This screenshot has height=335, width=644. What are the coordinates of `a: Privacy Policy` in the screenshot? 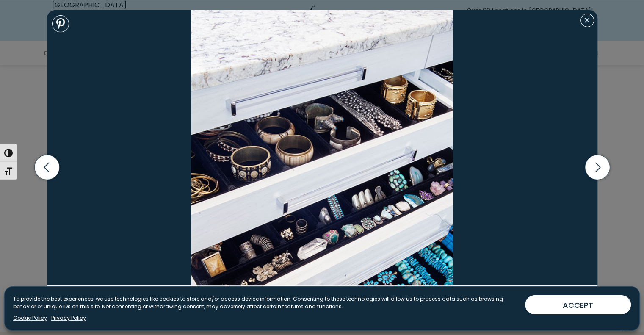 It's located at (68, 318).